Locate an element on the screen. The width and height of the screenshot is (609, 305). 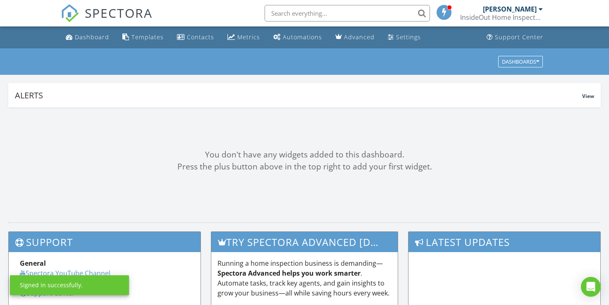
a: Automations (Basic) is located at coordinates (298, 37).